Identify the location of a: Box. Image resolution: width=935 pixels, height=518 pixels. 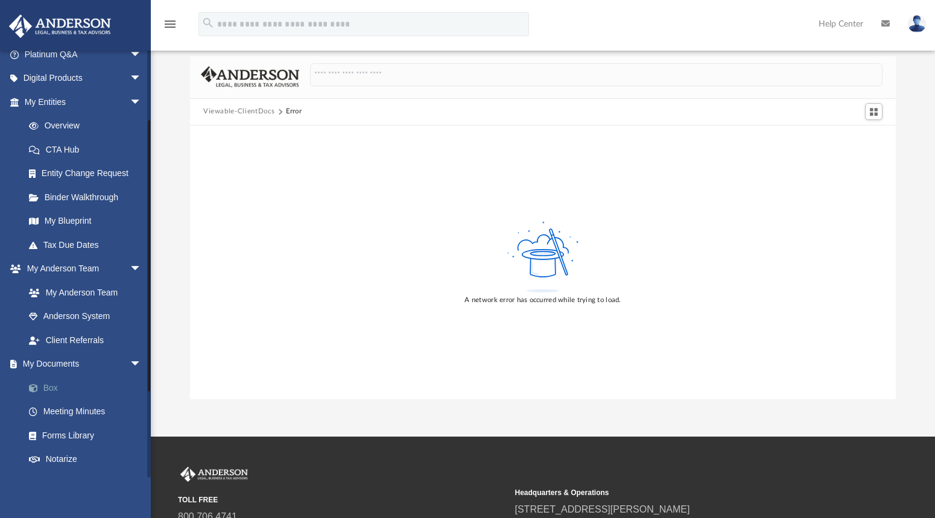
(88, 388).